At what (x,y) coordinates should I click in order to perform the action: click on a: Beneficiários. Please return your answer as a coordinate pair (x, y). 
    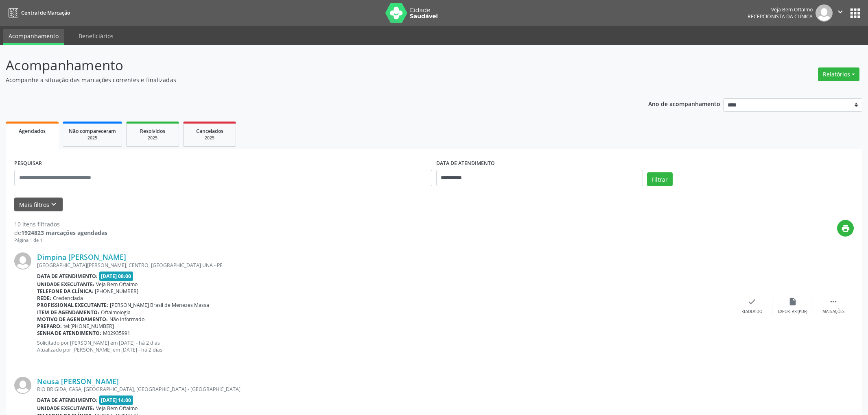
    Looking at the image, I should click on (96, 36).